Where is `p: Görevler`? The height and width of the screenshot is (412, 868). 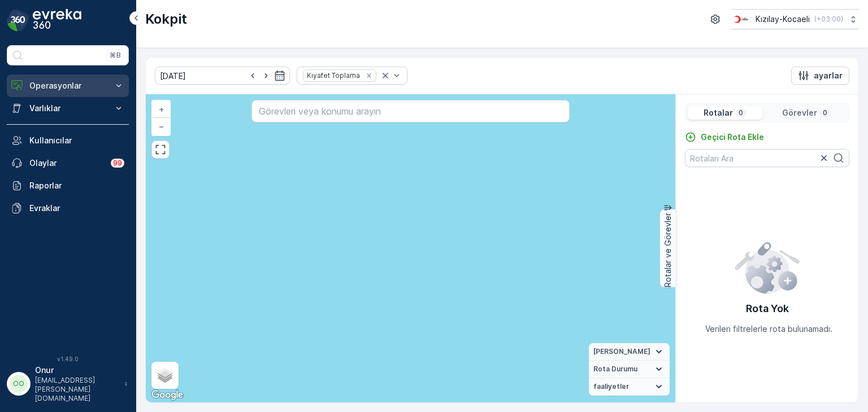
p: Görevler is located at coordinates (800, 113).